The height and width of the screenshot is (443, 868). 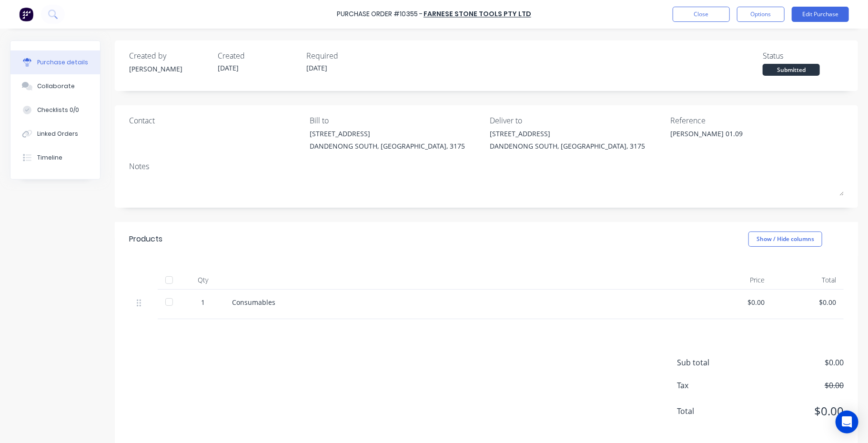 What do you see at coordinates (203, 280) in the screenshot?
I see `div: Qty` at bounding box center [203, 280].